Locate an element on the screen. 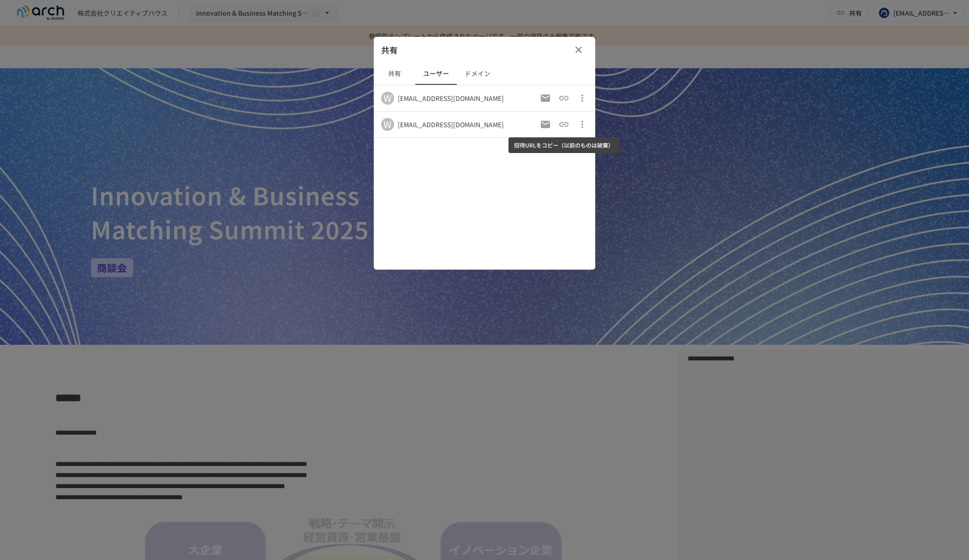  div: 共有 is located at coordinates (484, 49).